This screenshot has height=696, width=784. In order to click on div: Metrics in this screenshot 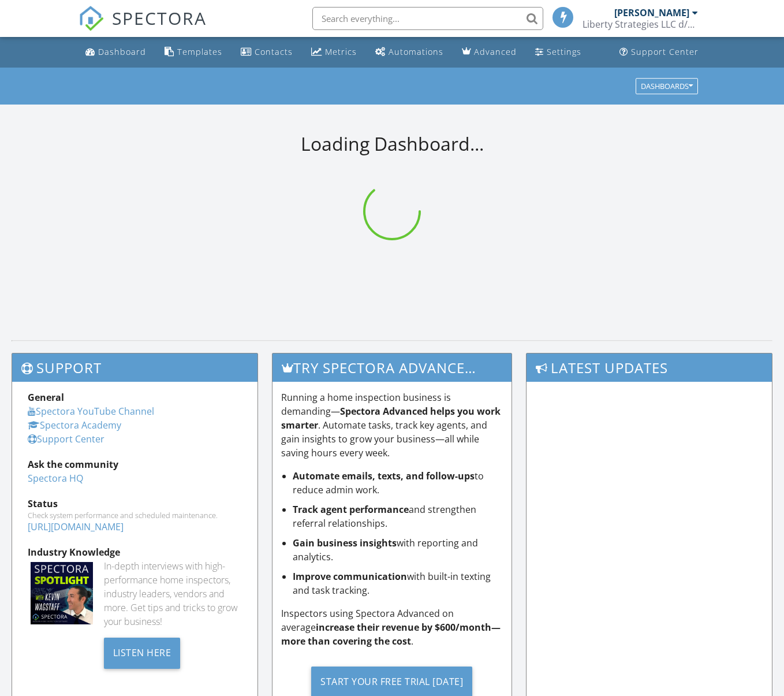, I will do `click(341, 51)`.